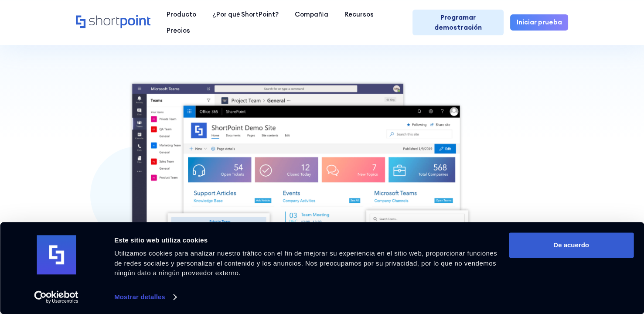 The height and width of the screenshot is (314, 644). Describe the element at coordinates (307, 240) in the screenshot. I see `div: Este sitio web utiliza cookies` at that location.